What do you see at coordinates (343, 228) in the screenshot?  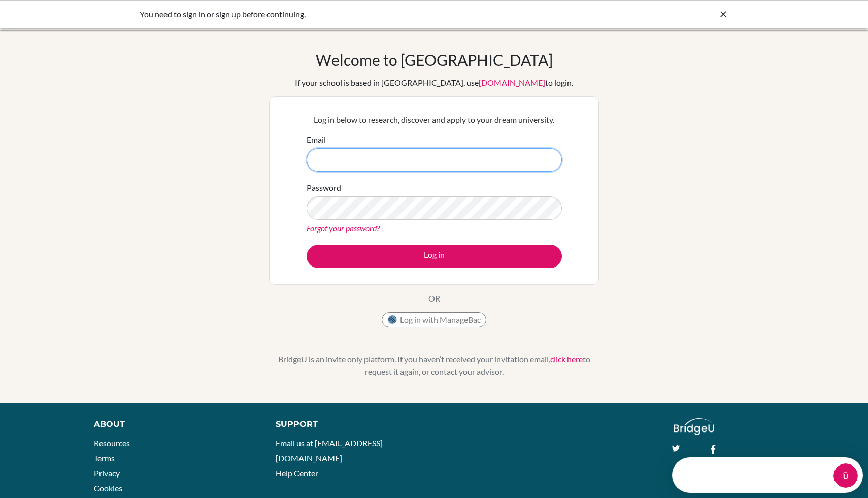 I see `a: Forgot your password?` at bounding box center [343, 228].